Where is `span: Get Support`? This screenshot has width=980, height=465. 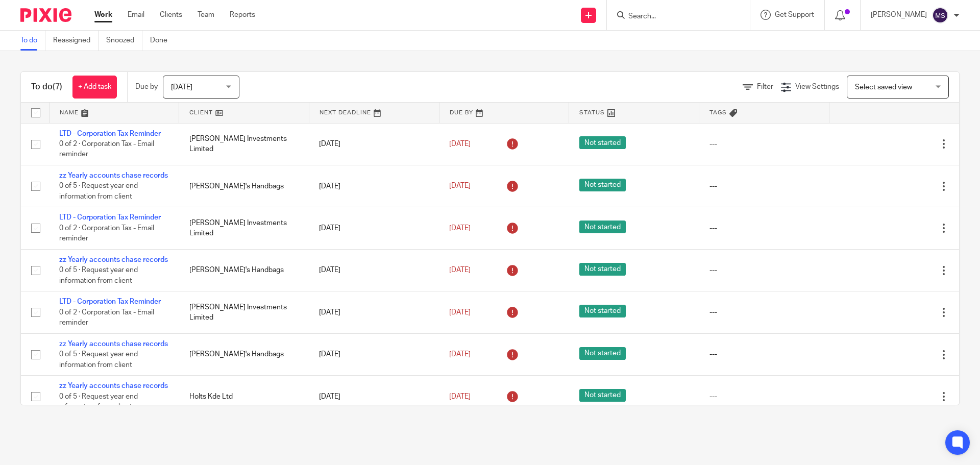
span: Get Support is located at coordinates (794, 15).